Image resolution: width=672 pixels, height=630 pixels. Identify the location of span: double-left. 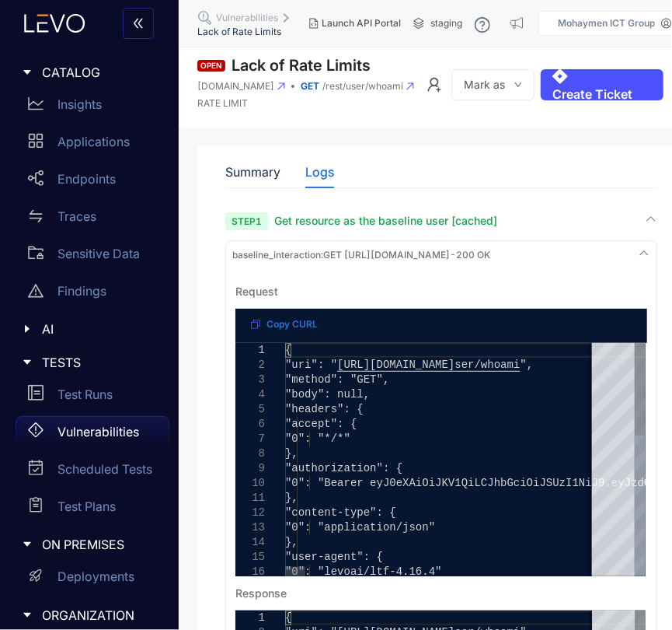
(139, 24).